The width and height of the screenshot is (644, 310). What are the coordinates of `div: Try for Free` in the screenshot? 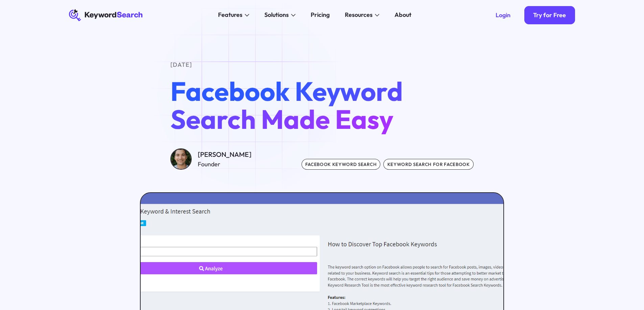 It's located at (549, 16).